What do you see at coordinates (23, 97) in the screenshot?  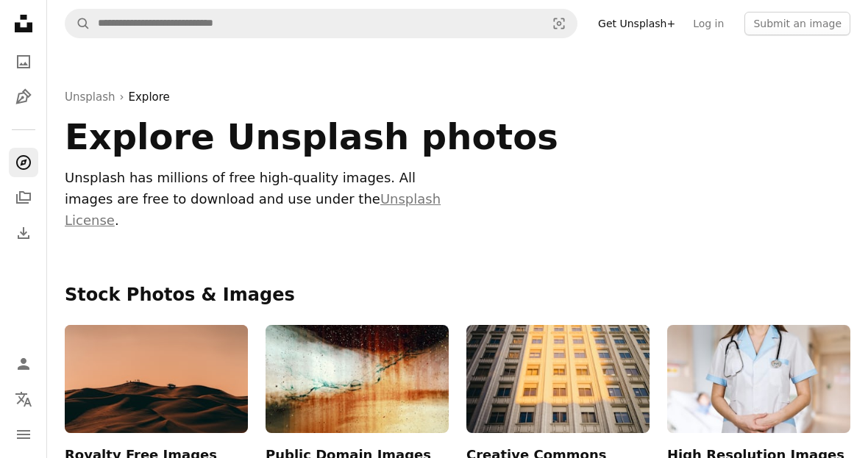 I see `a: Illustrations` at bounding box center [23, 97].